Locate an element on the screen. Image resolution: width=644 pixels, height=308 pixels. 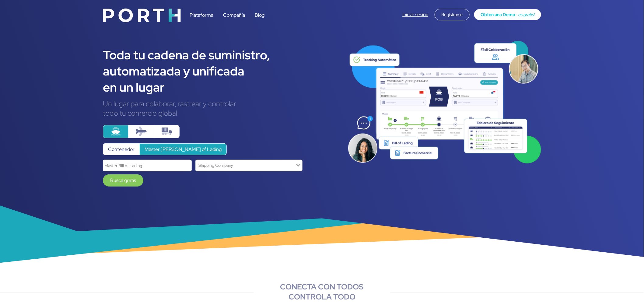
input: Search for option is located at coordinates (245, 165).